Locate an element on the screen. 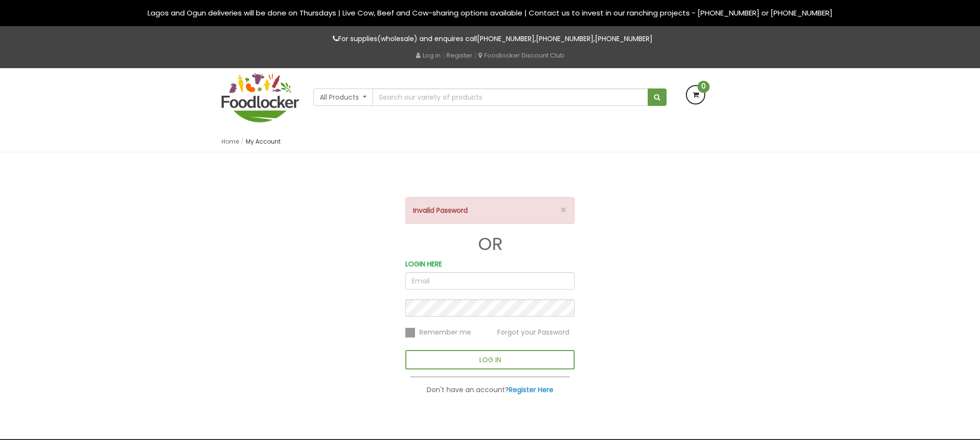 Image resolution: width=980 pixels, height=440 pixels. input: Email is located at coordinates (490, 281).